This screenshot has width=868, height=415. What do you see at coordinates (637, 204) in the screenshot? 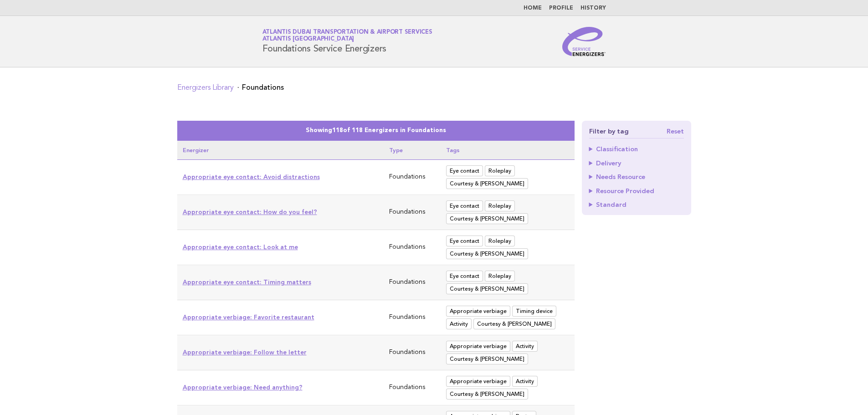
I see `summary: Standard` at bounding box center [637, 204].